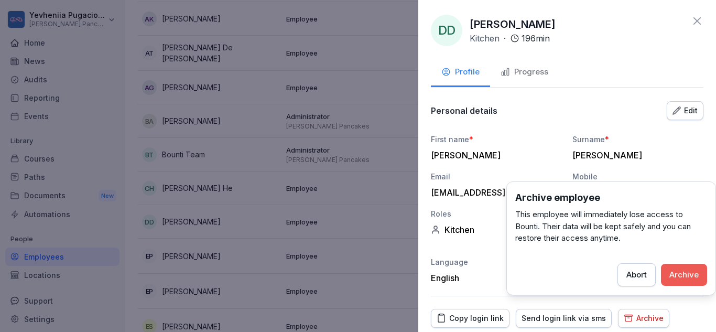 The width and height of the screenshot is (716, 332). Describe the element at coordinates (496, 278) in the screenshot. I see `div: English` at that location.